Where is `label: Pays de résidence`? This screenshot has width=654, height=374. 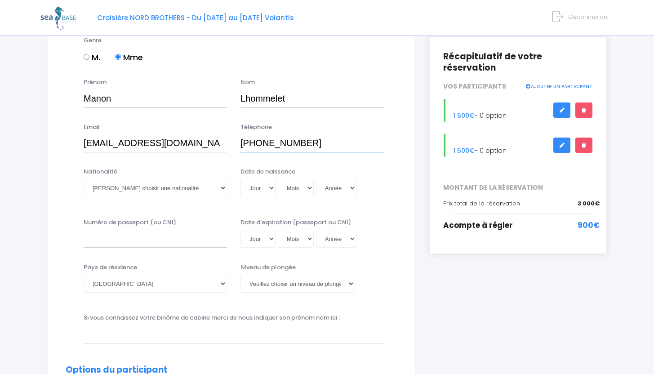
label: Pays de résidence is located at coordinates (110, 268).